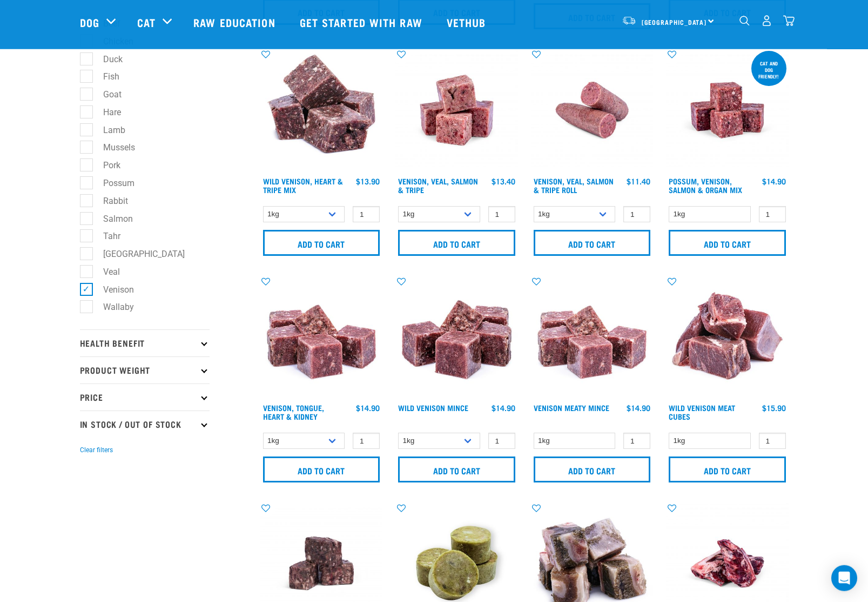 This screenshot has width=868, height=602. What do you see at coordinates (303, 185) in the screenshot?
I see `a: Wild Venison, Heart & Tripe Mix` at bounding box center [303, 185].